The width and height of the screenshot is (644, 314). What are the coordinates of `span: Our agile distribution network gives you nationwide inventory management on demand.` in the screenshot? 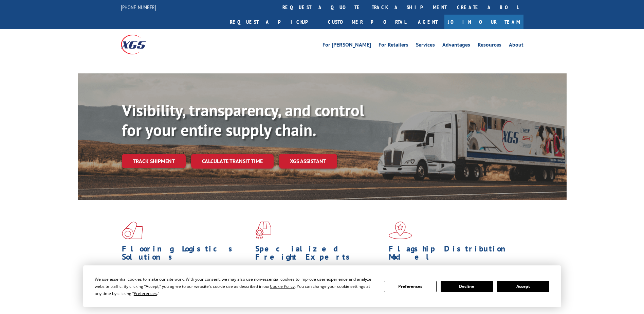 It's located at (451, 272).